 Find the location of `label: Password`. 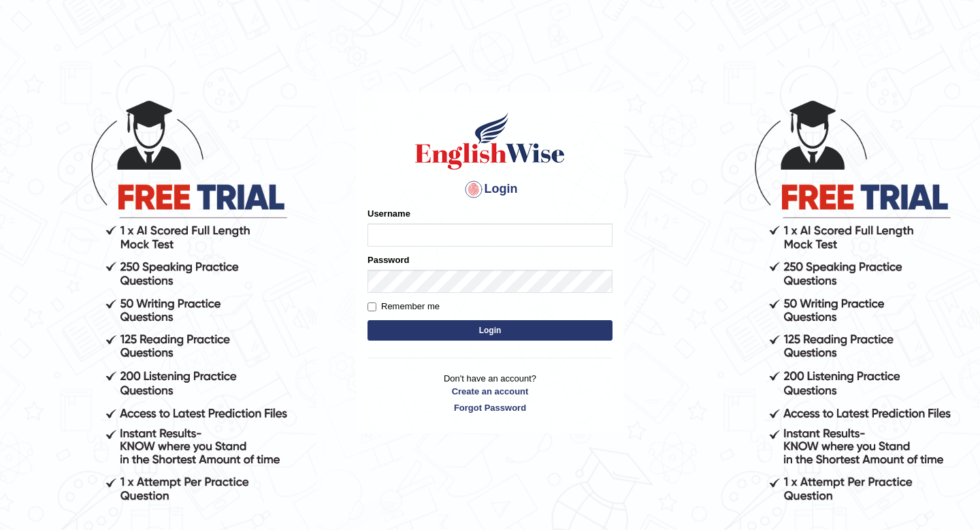

label: Password is located at coordinates (388, 260).